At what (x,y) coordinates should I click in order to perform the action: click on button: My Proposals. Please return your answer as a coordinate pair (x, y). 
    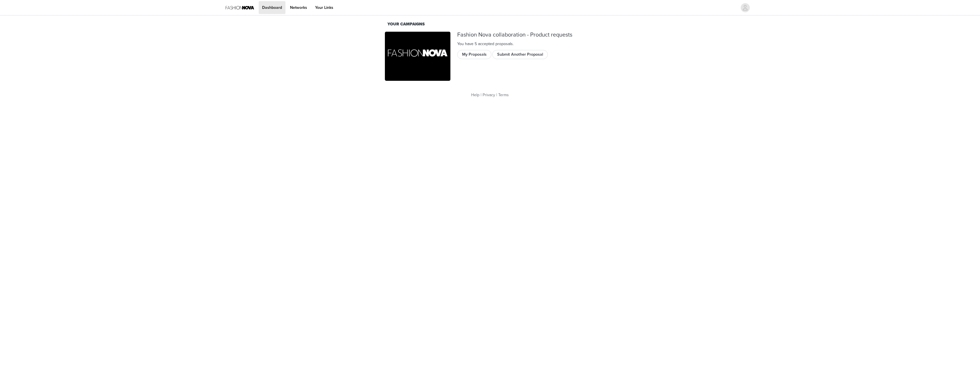
    Looking at the image, I should click on (474, 55).